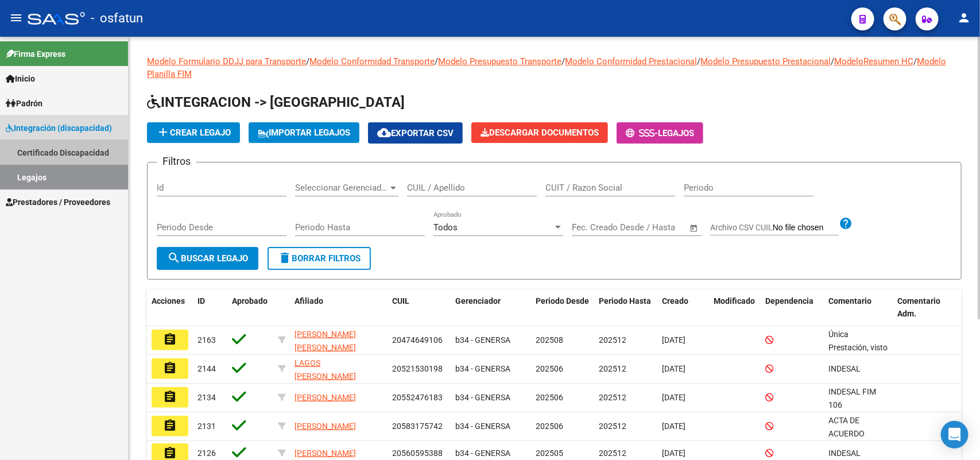  Describe the element at coordinates (766, 62) in the screenshot. I see `a: Modelo Presupuesto Prestacional` at that location.